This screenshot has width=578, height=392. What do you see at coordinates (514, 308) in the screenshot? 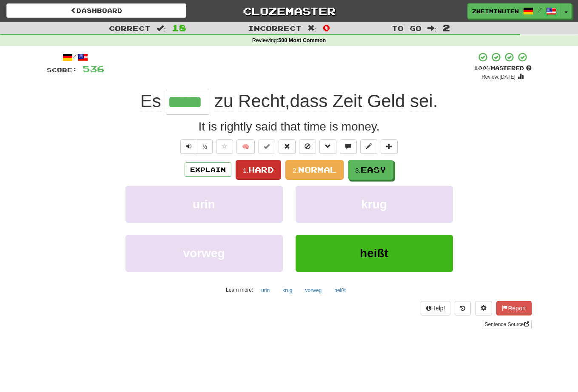
I see `button: Report` at bounding box center [514, 308].